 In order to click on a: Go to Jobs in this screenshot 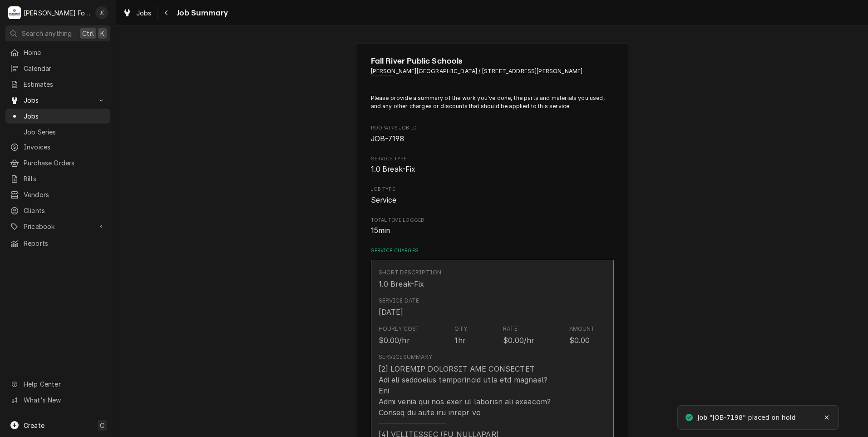, I will do `click(58, 100)`.